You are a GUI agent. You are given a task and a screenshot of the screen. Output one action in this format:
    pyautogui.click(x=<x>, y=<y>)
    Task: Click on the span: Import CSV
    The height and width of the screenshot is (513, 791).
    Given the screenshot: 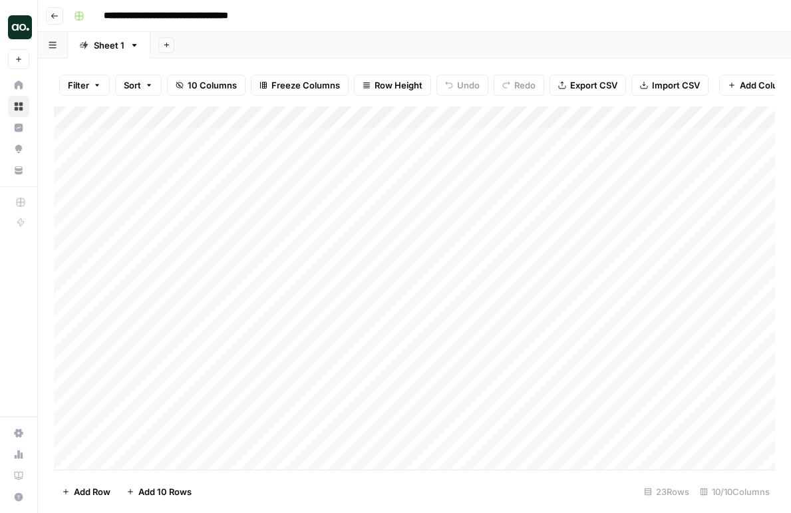 What is the action you would take?
    pyautogui.click(x=676, y=85)
    